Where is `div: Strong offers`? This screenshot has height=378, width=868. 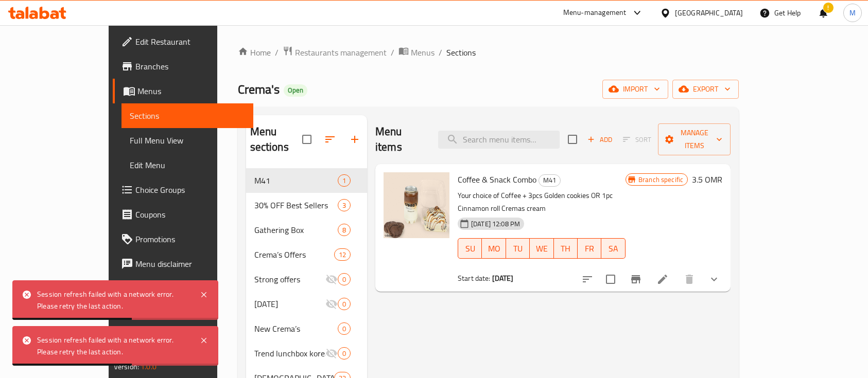
div: Strong offers is located at coordinates (290, 279).